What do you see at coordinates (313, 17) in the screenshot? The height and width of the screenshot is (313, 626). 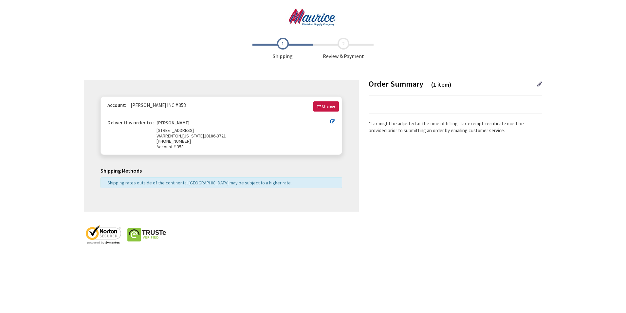 I see `img: Maurice Electrical Supply Company` at bounding box center [313, 17].